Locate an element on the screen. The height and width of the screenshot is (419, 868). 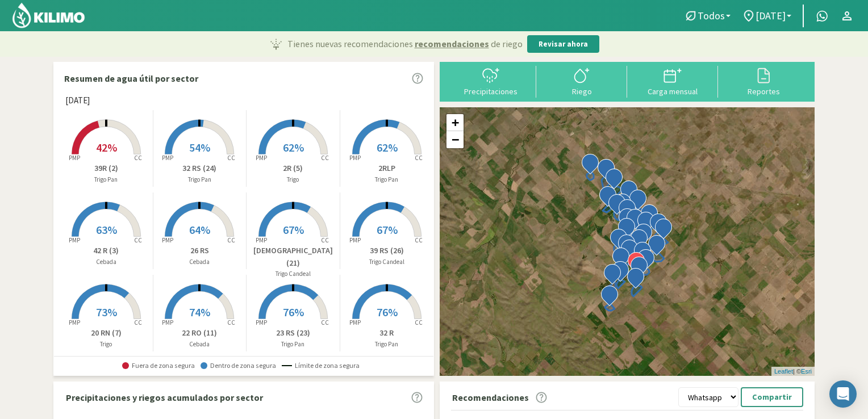
p: 39 RS (26) is located at coordinates (387, 251).